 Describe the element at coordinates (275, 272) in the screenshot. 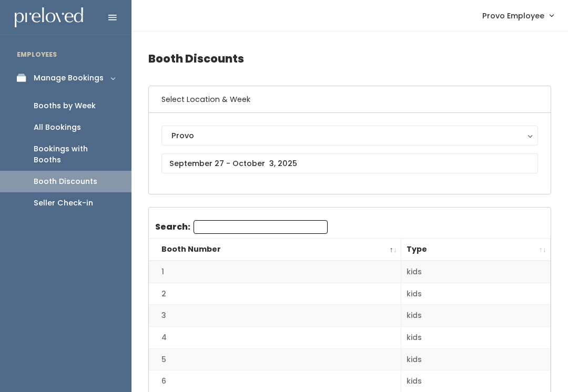

I see `td: 1` at that location.